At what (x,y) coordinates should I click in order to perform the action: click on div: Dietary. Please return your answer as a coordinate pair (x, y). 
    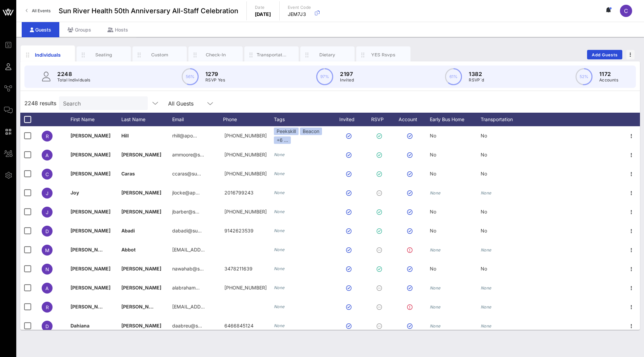
    Looking at the image, I should click on (327, 55).